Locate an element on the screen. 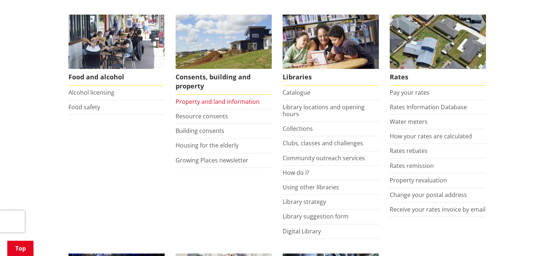 Image resolution: width=554 pixels, height=256 pixels. span: Libraries is located at coordinates (331, 77).